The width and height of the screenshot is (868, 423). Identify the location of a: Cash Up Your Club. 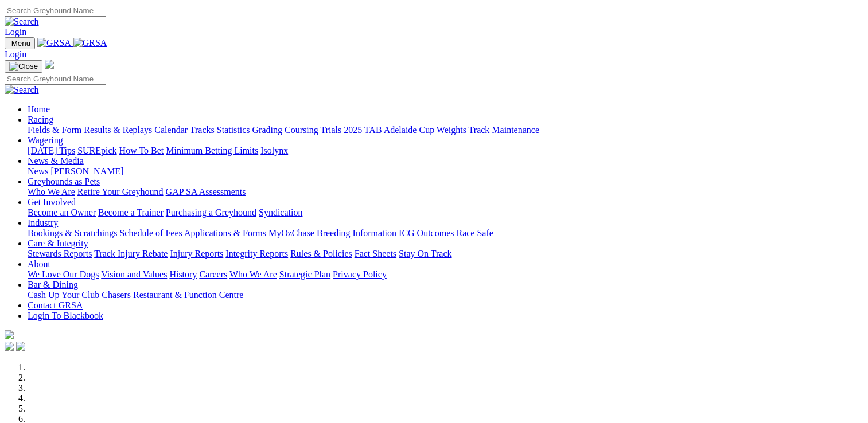
(63, 295).